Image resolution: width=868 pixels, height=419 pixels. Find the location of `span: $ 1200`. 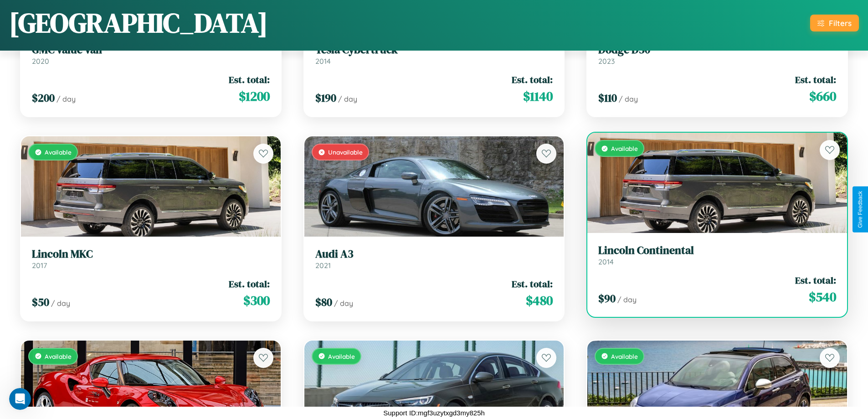

span: $ 1200 is located at coordinates (254, 96).